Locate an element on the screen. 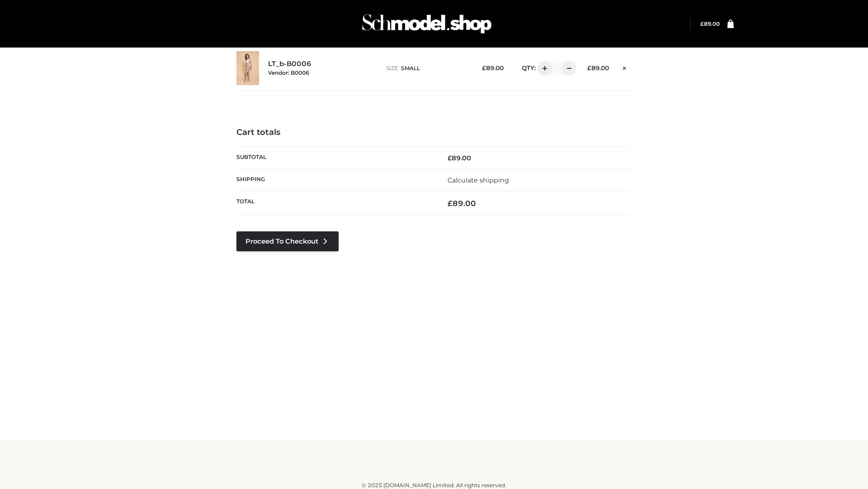 The image size is (868, 489). p: size : is located at coordinates (427, 68).